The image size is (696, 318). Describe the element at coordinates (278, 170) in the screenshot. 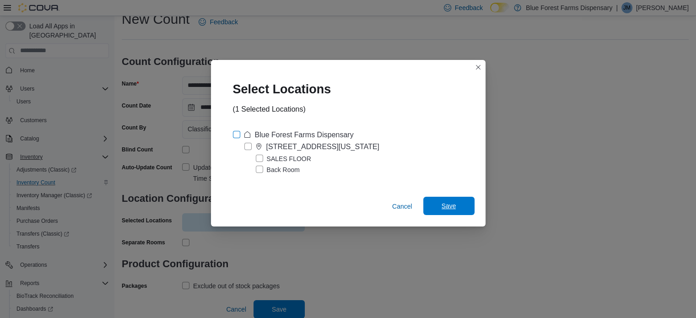

I see `label: Back Room` at that location.